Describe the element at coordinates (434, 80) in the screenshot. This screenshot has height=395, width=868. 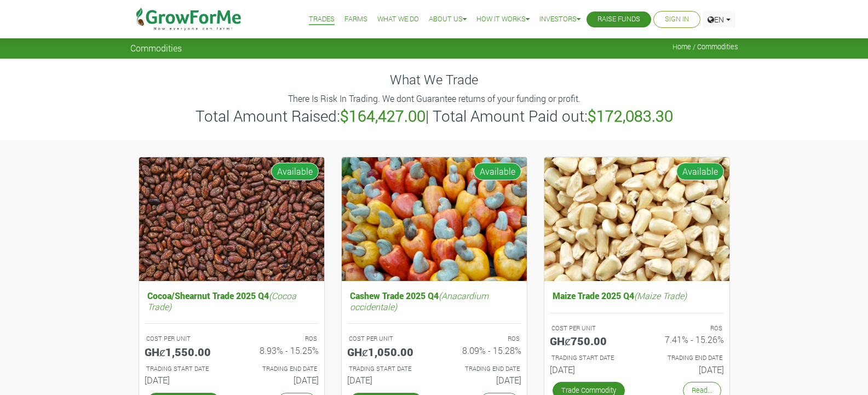
I see `h4: What We Trade` at that location.